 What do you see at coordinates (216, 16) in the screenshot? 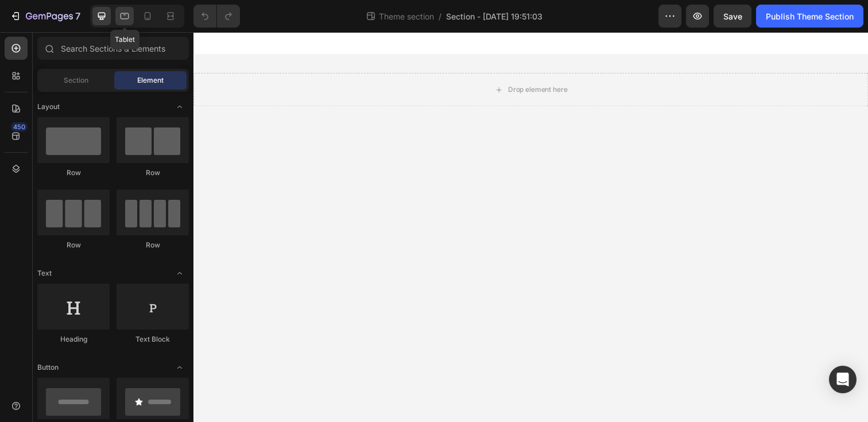
I see `div: Undo/Redo` at bounding box center [216, 16].